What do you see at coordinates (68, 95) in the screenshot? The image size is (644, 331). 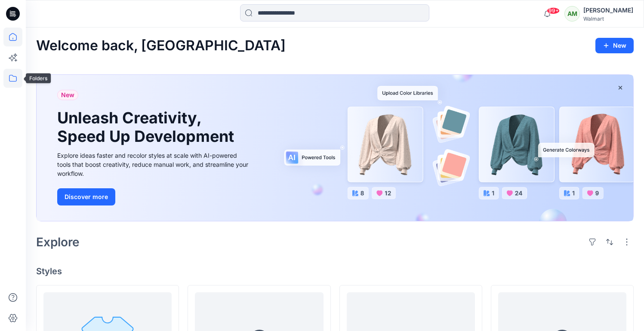 I see `span: New` at bounding box center [68, 95].